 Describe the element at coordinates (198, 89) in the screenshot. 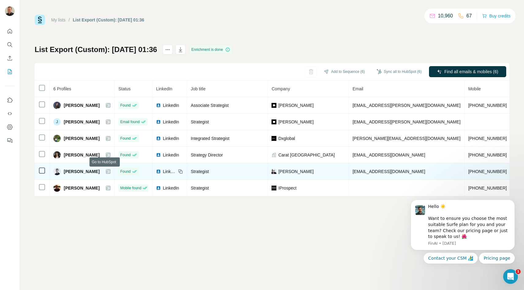

I see `span: Job title` at that location.